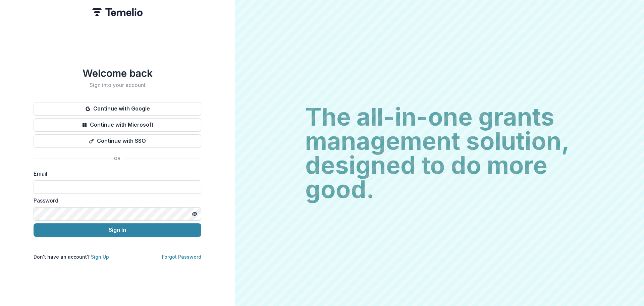 The image size is (644, 306). Describe the element at coordinates (117, 85) in the screenshot. I see `h2: Sign into your account` at that location.